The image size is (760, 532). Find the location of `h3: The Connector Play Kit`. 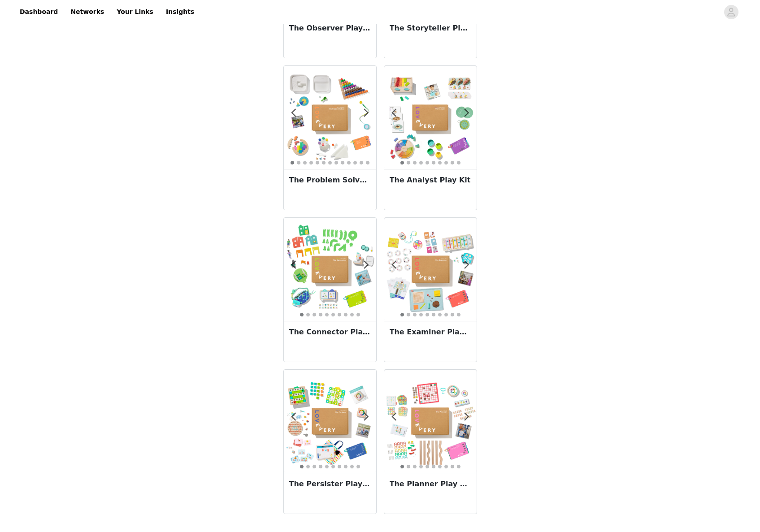

h3: The Connector Play Kit is located at coordinates (330, 332).